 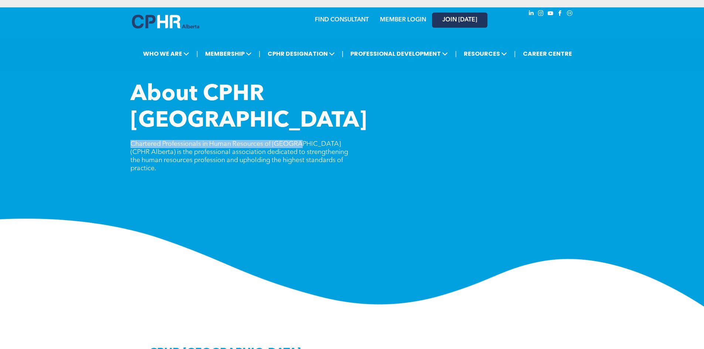 What do you see at coordinates (541, 14) in the screenshot?
I see `a: instagram` at bounding box center [541, 14].